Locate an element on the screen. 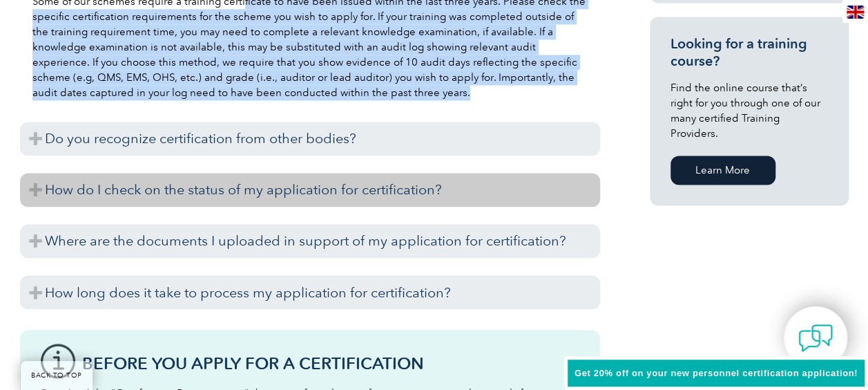 This screenshot has height=390, width=868. img: contact-chat.png is located at coordinates (816, 338).